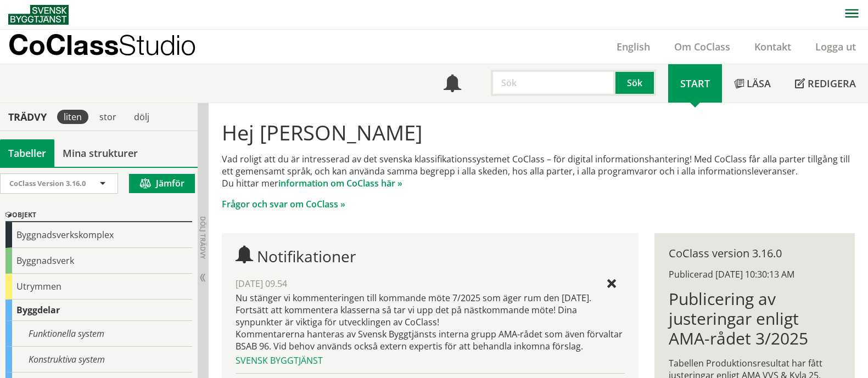 This screenshot has height=378, width=868. I want to click on div: Objekt, so click(99, 215).